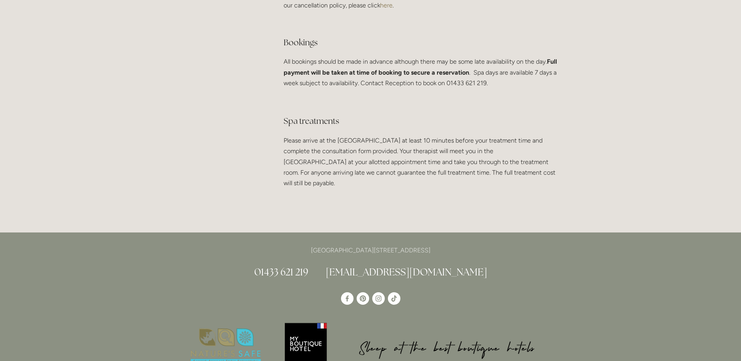  I want to click on a: TikTok, so click(394, 298).